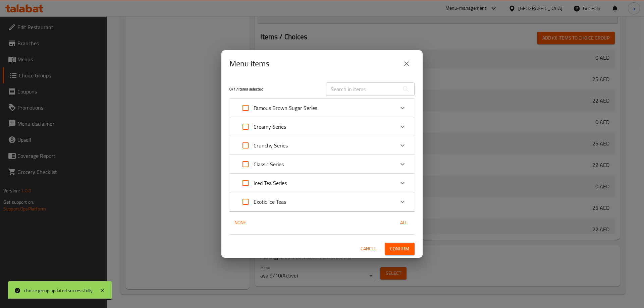  What do you see at coordinates (270, 127) in the screenshot?
I see `p: Creamy Series` at bounding box center [270, 127].